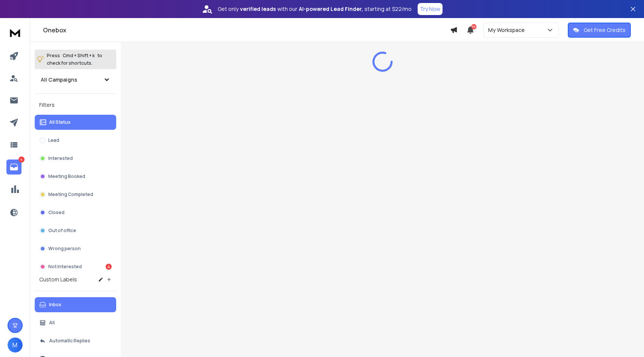 This screenshot has height=357, width=644. I want to click on button: Inbox, so click(76, 305).